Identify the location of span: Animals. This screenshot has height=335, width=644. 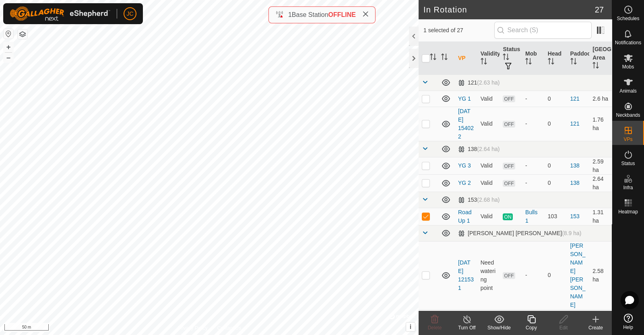
(628, 91).